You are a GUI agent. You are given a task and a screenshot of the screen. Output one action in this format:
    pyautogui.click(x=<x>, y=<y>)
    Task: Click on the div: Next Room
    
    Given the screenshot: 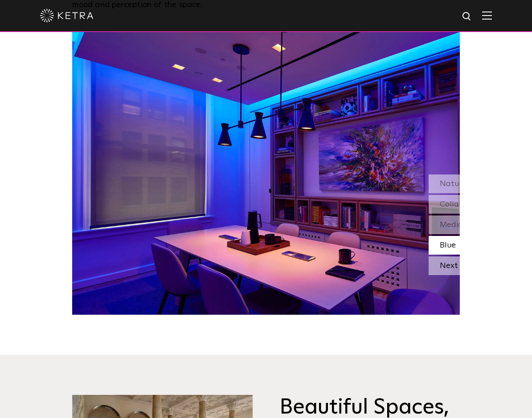 What is the action you would take?
    pyautogui.click(x=473, y=266)
    